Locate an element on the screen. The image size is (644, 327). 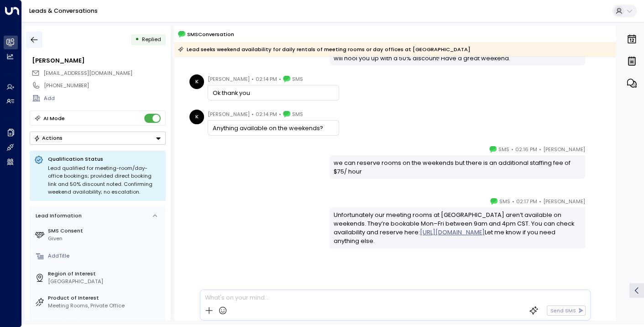
div: Ok thank you is located at coordinates (273, 92).